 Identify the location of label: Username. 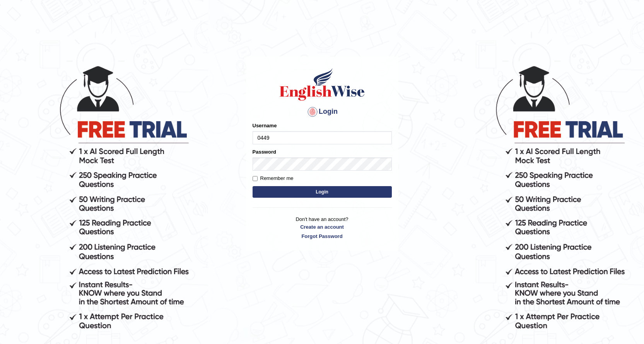
(264, 125).